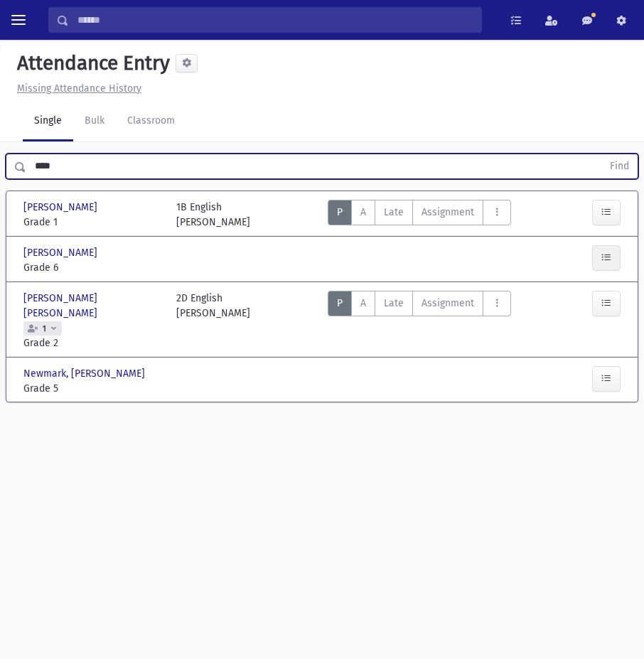 The image size is (644, 659). I want to click on span: Grade 5, so click(92, 388).